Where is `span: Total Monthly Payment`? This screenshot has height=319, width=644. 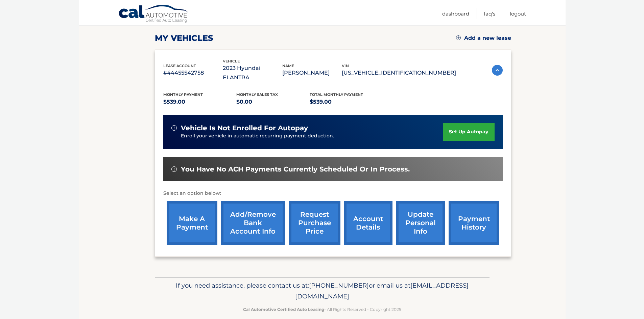
span: Total Monthly Payment is located at coordinates (337, 95).